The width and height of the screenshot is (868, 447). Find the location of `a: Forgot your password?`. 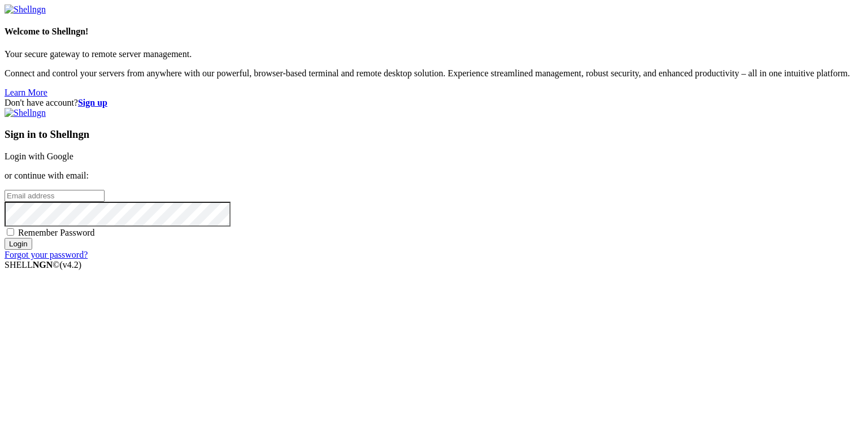

a: Forgot your password? is located at coordinates (46, 254).